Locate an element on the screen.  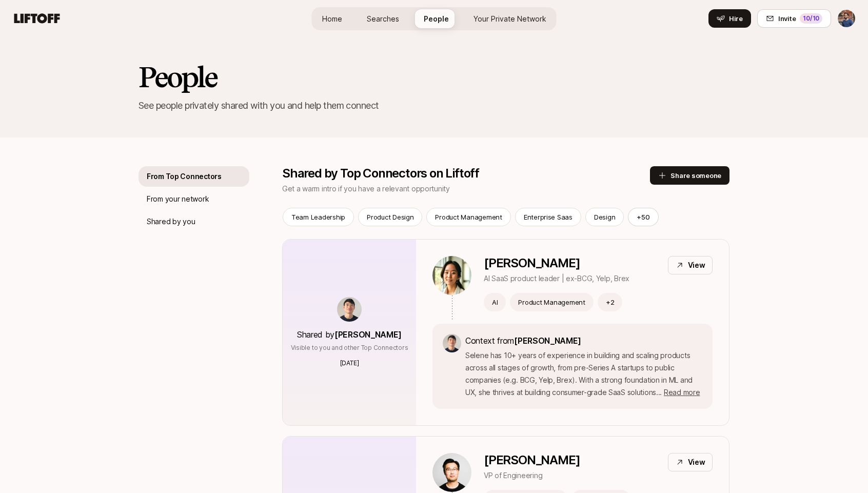
span: Hire is located at coordinates (736, 18).